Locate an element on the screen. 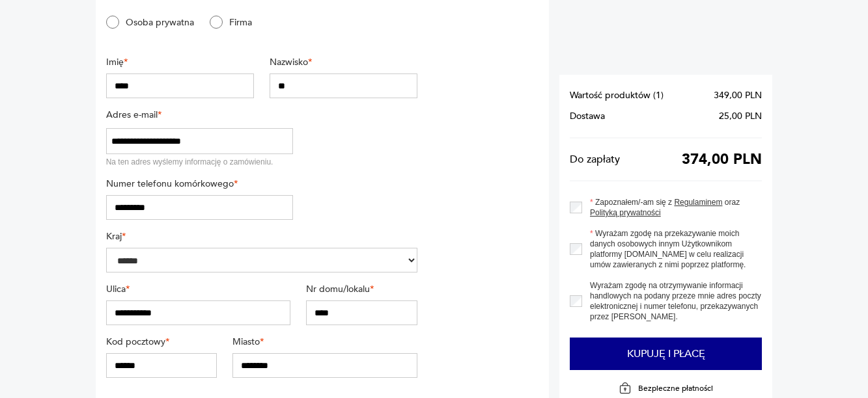  label: Zapoznałem/-am się z oraz is located at coordinates (672, 207).